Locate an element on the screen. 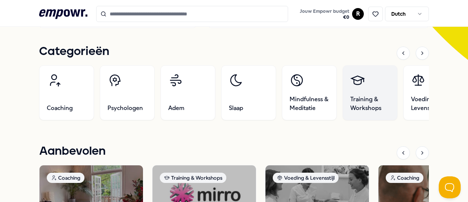  div: Training & Workshops is located at coordinates (193, 177).